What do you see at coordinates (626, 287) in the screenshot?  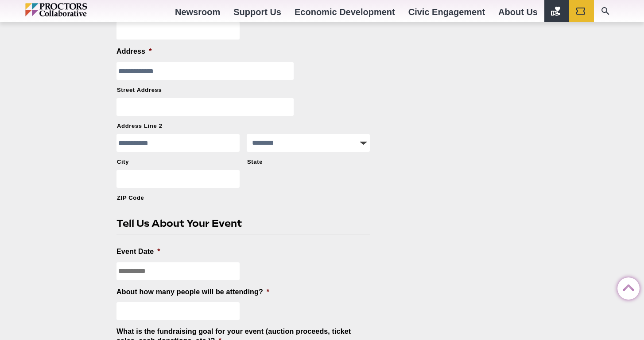 I see `a: Back to Top` at bounding box center [626, 287].